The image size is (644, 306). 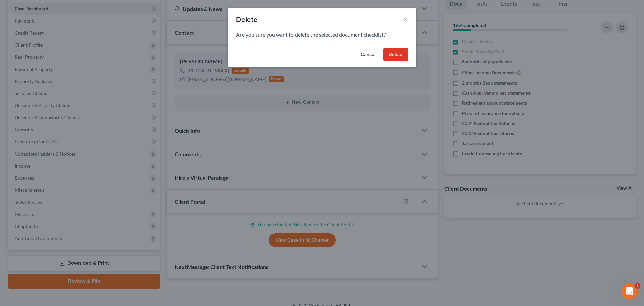 I want to click on p: Are you sure you want to delete the selected document checklist?, so click(x=322, y=35).